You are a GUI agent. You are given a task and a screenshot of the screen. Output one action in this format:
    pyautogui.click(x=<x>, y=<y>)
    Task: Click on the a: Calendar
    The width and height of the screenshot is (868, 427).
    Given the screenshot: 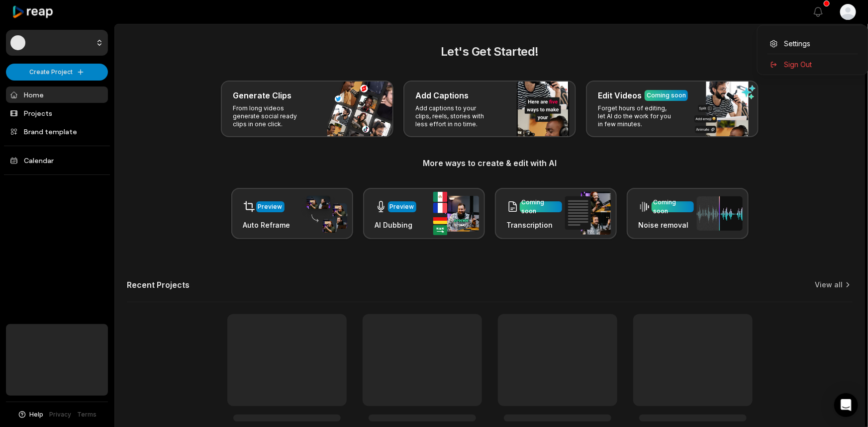 What is the action you would take?
    pyautogui.click(x=57, y=160)
    